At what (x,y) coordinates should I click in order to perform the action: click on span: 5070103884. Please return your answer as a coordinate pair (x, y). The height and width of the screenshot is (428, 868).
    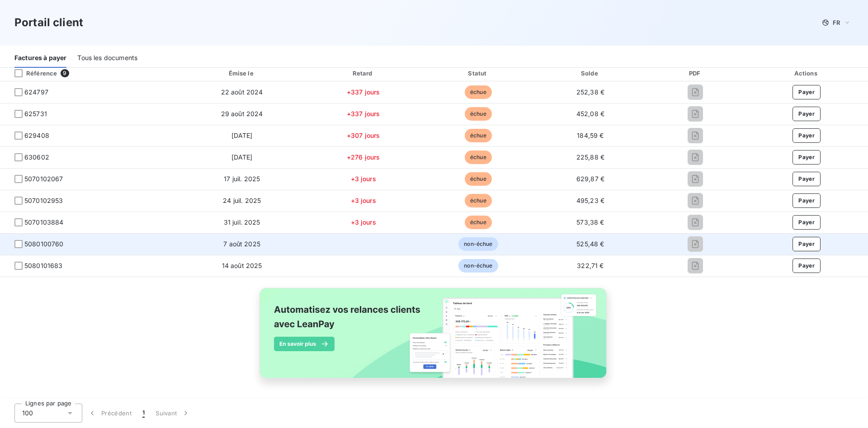
    Looking at the image, I should click on (44, 222).